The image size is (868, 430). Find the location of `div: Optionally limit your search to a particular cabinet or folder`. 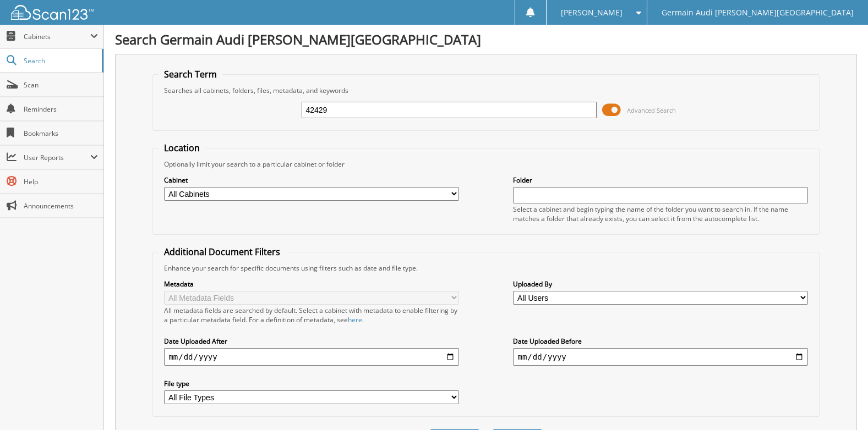

div: Optionally limit your search to a particular cabinet or folder is located at coordinates (485, 164).